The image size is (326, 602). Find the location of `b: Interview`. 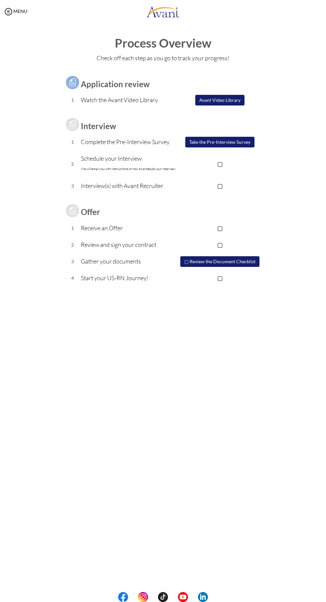

b: Interview is located at coordinates (98, 126).